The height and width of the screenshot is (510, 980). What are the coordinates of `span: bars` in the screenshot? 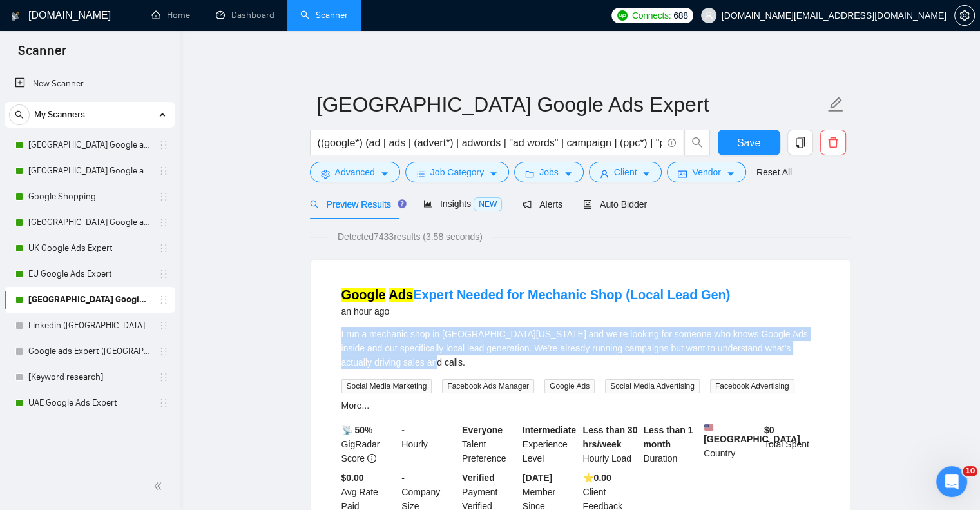 It's located at (421, 173).